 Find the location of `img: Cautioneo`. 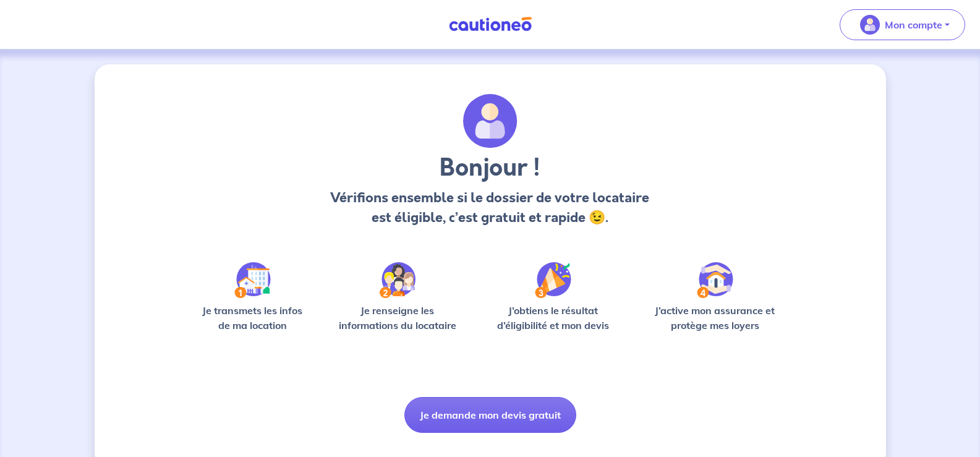

img: Cautioneo is located at coordinates (490, 24).